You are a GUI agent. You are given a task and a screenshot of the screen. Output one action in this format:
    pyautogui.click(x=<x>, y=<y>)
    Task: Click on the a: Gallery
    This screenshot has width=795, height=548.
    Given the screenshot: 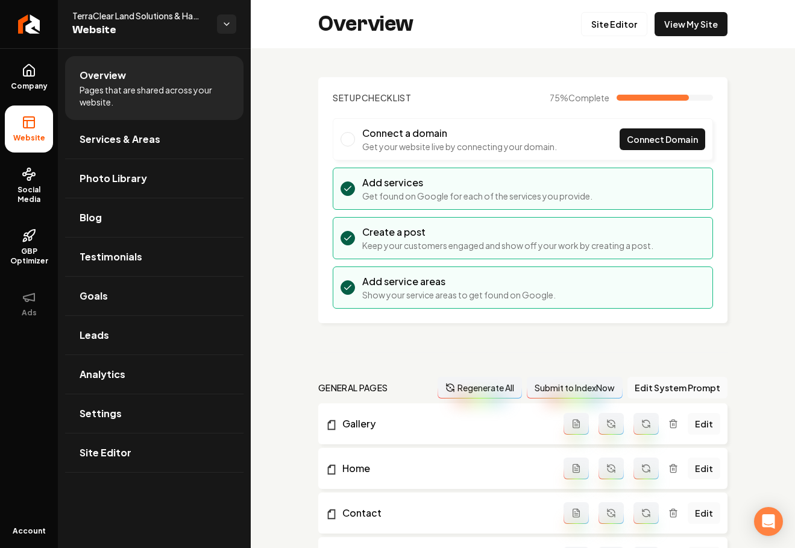 What is the action you would take?
    pyautogui.click(x=444, y=423)
    